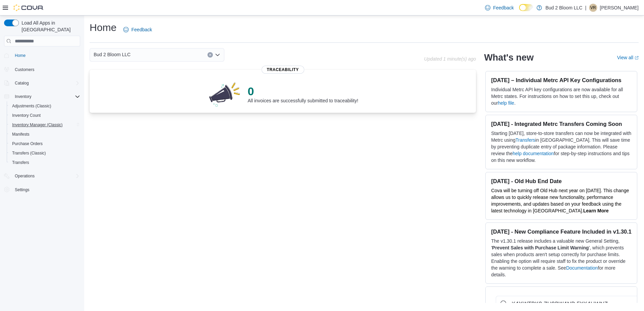  I want to click on strong: Learn More, so click(596, 211).